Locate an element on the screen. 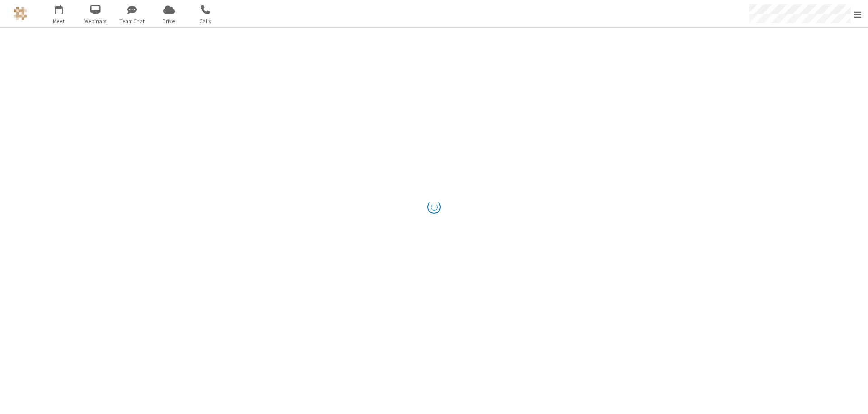  img: QA Selenium DO NOT DELETE OR CHANGE is located at coordinates (21, 13).